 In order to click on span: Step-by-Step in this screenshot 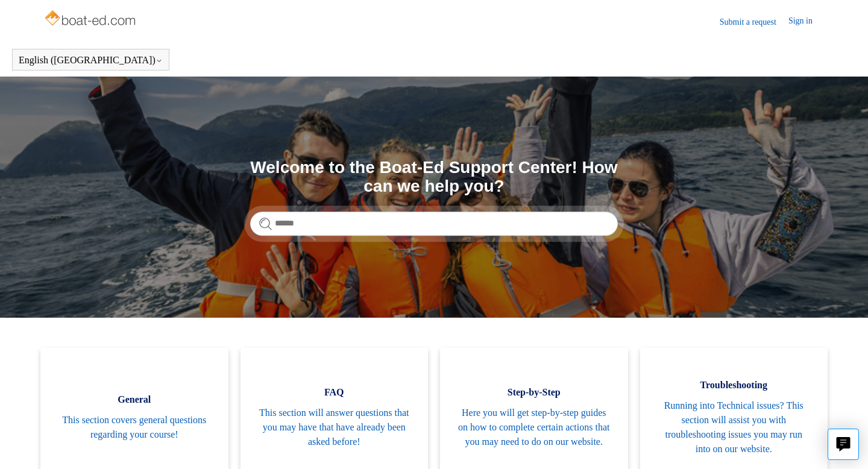, I will do `click(534, 393)`.